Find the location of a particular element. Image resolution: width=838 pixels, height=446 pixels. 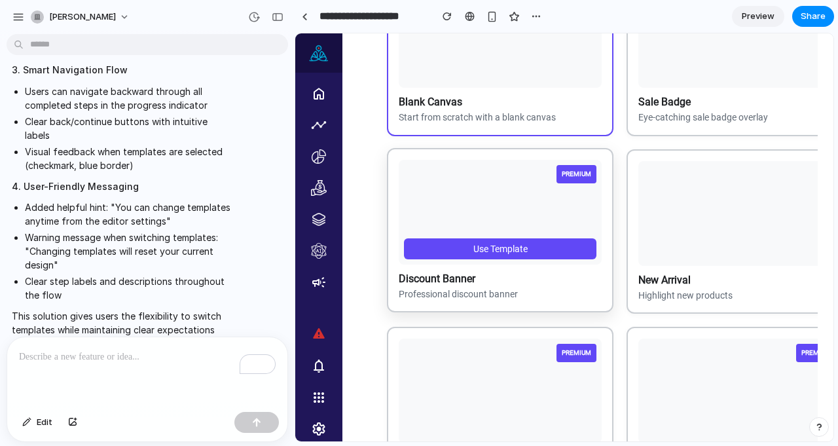

a: Preview is located at coordinates (759, 16).